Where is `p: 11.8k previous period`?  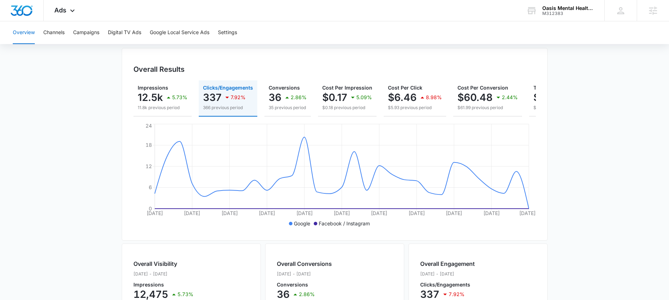
p: 11.8k previous period is located at coordinates (163, 108).